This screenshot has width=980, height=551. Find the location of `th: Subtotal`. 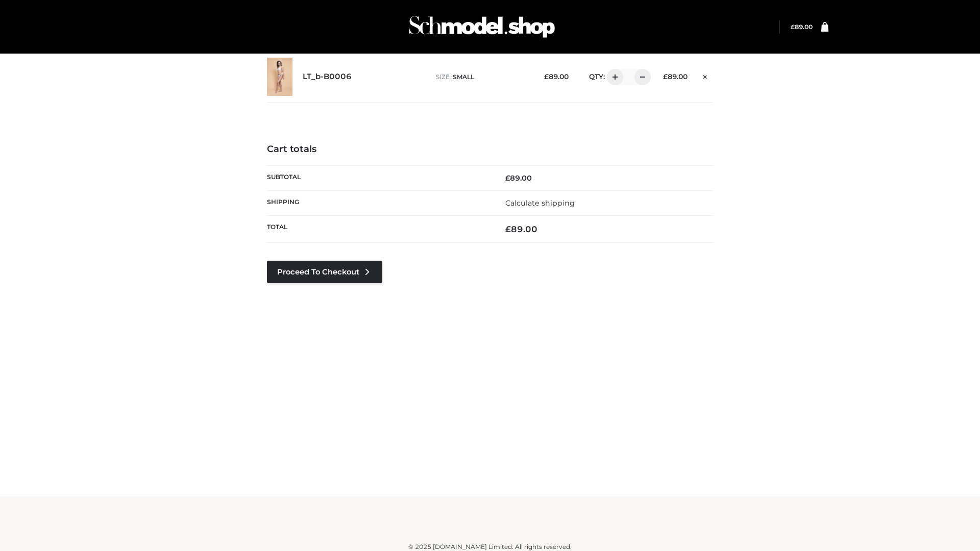

th: Subtotal is located at coordinates (378, 177).